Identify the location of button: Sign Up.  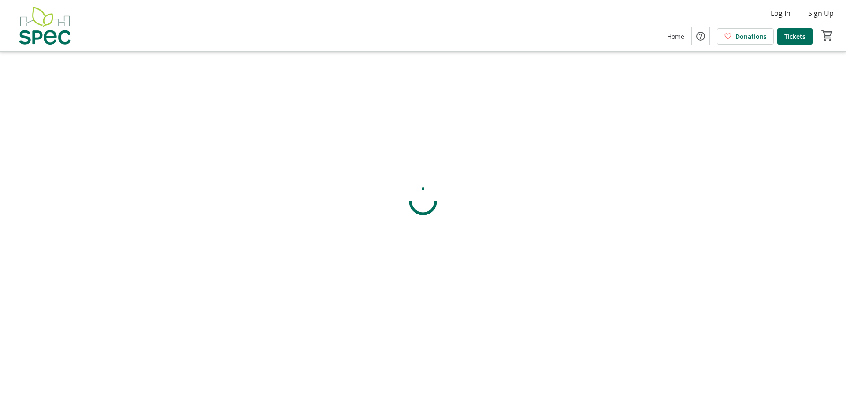
(821, 13).